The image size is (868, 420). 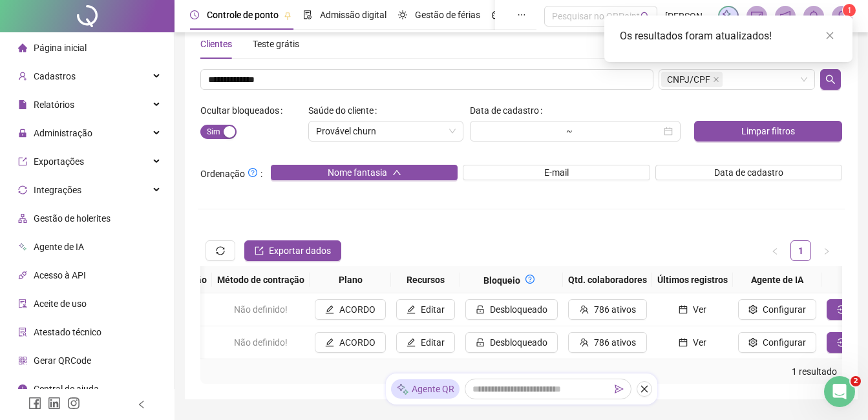 What do you see at coordinates (23, 332) in the screenshot?
I see `span: solution` at bounding box center [23, 332].